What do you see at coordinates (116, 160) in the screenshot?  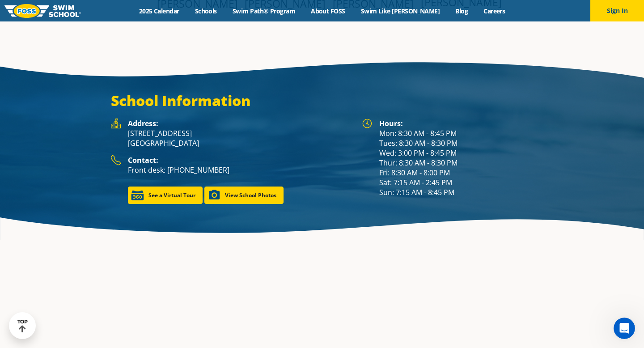 I see `img: Foss Location Contact` at bounding box center [116, 160].